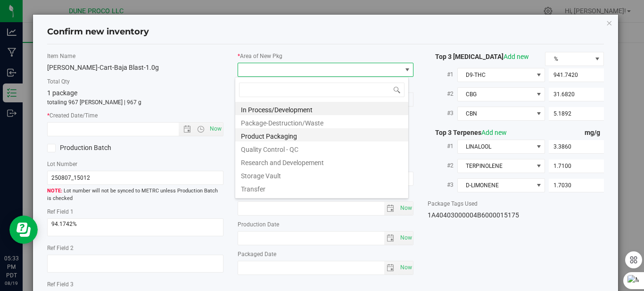 This screenshot has width=644, height=291. I want to click on span: CBG, so click(496, 94).